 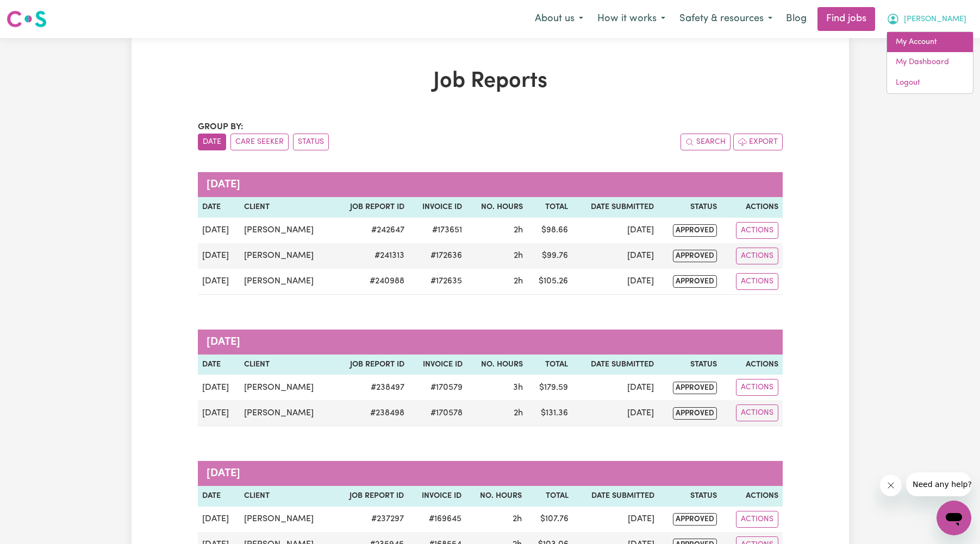 I want to click on td: $ 179.59, so click(x=550, y=388).